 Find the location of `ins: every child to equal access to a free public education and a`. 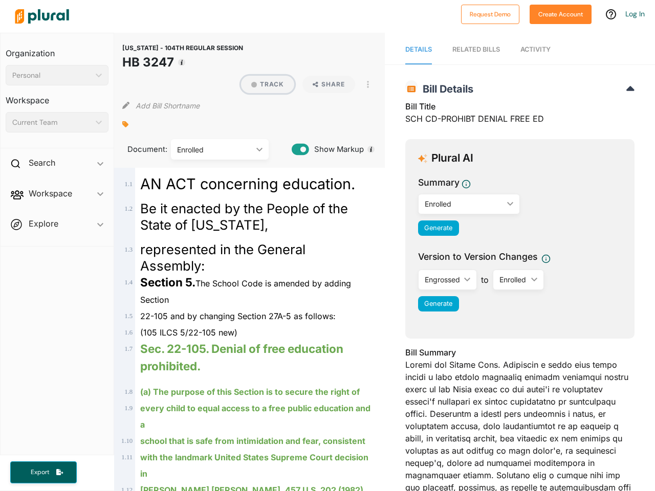

ins: every child to equal access to a free public education and a is located at coordinates (255, 416).